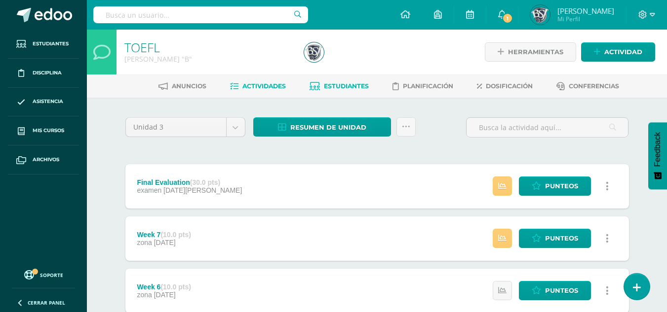 The image size is (667, 312). What do you see at coordinates (504, 86) in the screenshot?
I see `a: Dosificación` at bounding box center [504, 86].